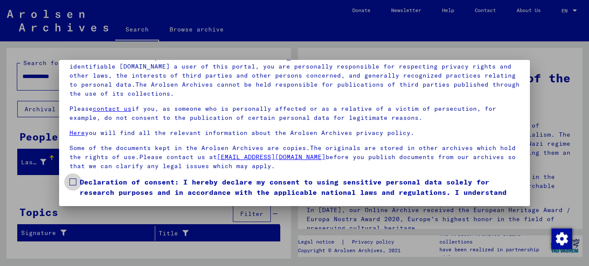 The image size is (589, 266). I want to click on span: Declaration of consent: I hereby declare my consent to using sensitive personal data solely for r..., so click(300, 192).